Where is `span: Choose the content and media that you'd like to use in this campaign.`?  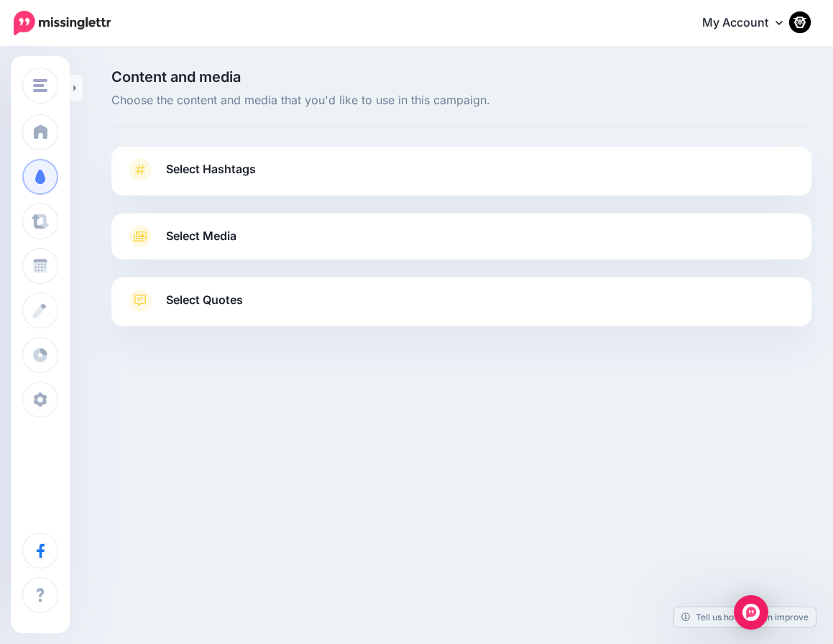 span: Choose the content and media that you'd like to use in this campaign. is located at coordinates (461, 101).